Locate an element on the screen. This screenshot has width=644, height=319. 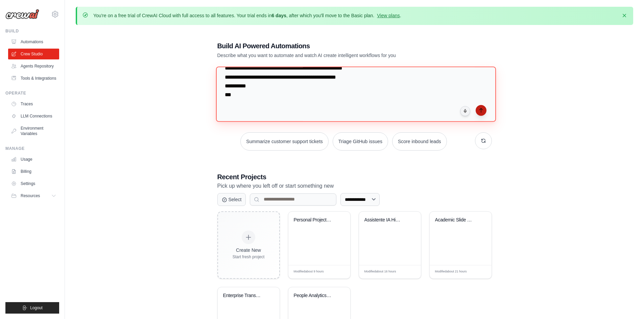
a: Crew Studio is located at coordinates (34, 54).